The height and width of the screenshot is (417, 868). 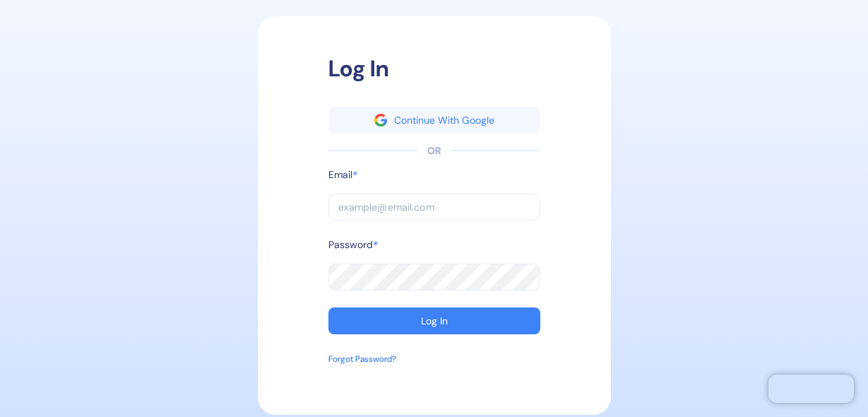 What do you see at coordinates (341, 175) in the screenshot?
I see `label: Email` at bounding box center [341, 175].